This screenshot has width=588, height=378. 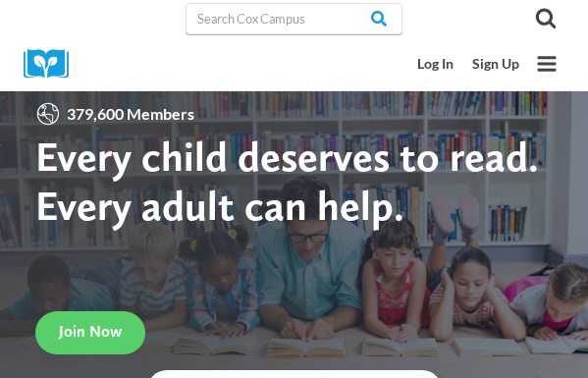 I want to click on button: Open menu, so click(x=547, y=64).